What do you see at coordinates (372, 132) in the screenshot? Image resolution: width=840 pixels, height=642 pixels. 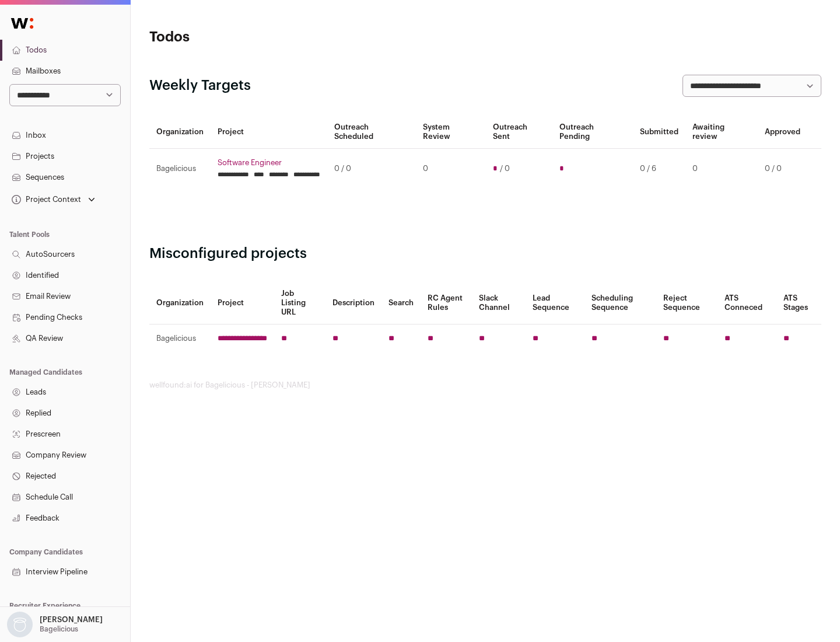 I see `th: Outreach Scheduled` at bounding box center [372, 132].